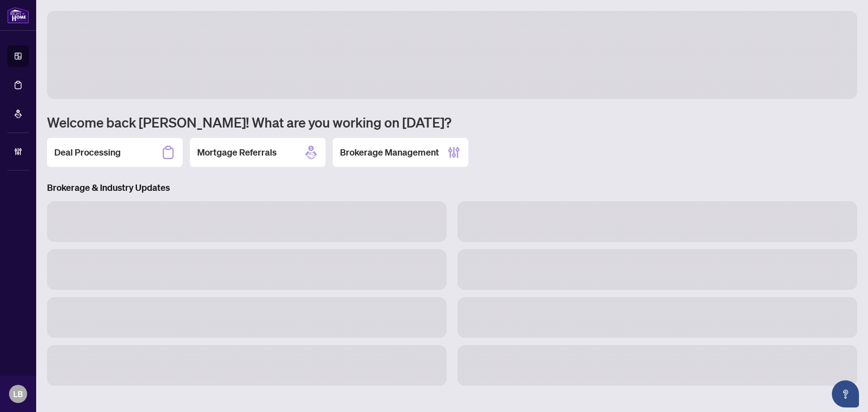  I want to click on img: logo, so click(18, 15).